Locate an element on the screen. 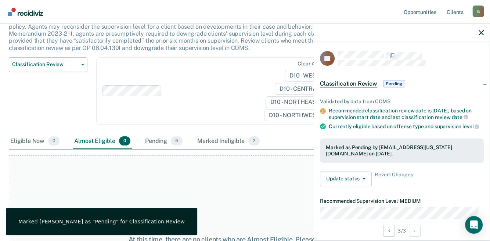 The height and width of the screenshot is (241, 490). div: Almost Eligible is located at coordinates (102, 142).